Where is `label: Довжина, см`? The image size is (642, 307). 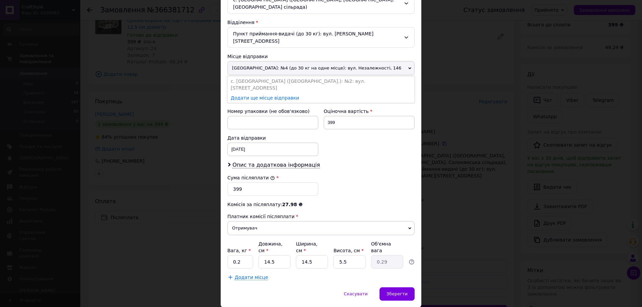 label: Довжина, см is located at coordinates (271, 248).